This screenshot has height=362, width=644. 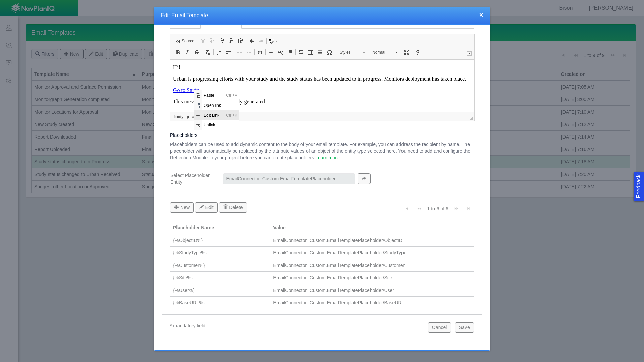 What do you see at coordinates (241, 41) in the screenshot?
I see `a: Paste from Word` at bounding box center [241, 41].